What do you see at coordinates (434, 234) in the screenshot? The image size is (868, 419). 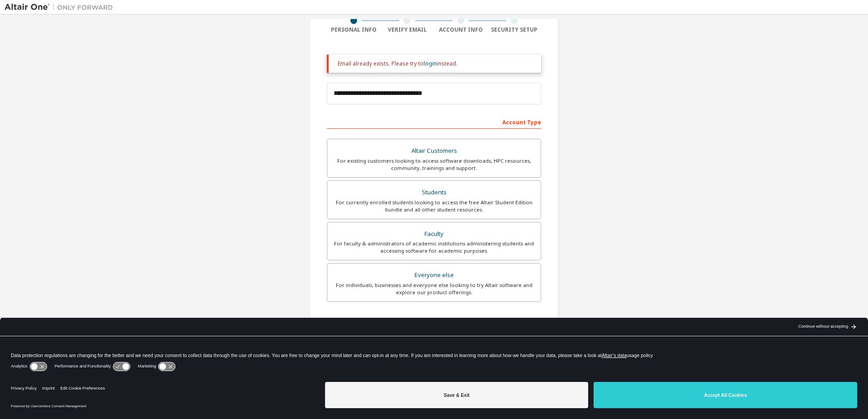 I see `div: Faculty` at bounding box center [434, 234].